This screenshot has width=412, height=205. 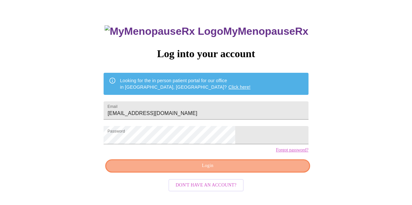 I want to click on span: Login, so click(x=207, y=166).